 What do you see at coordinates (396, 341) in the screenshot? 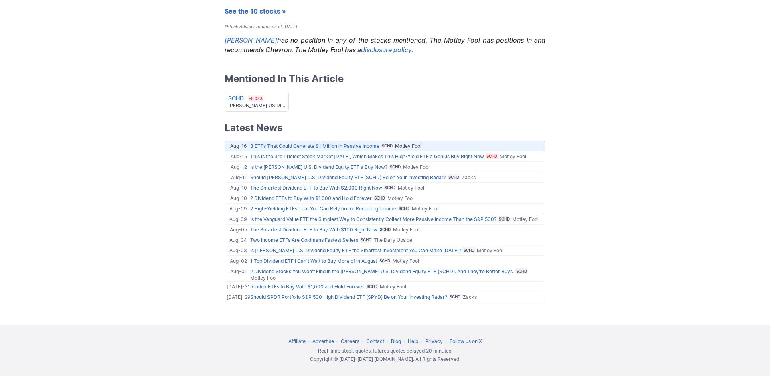
I see `a: Blog` at bounding box center [396, 341].